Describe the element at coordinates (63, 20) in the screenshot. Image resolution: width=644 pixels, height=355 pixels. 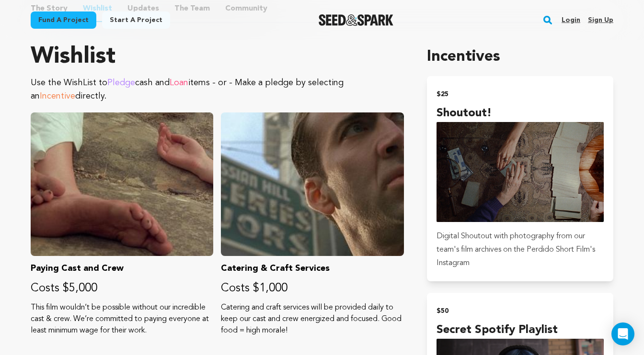
I see `a: Fund a project` at that location.